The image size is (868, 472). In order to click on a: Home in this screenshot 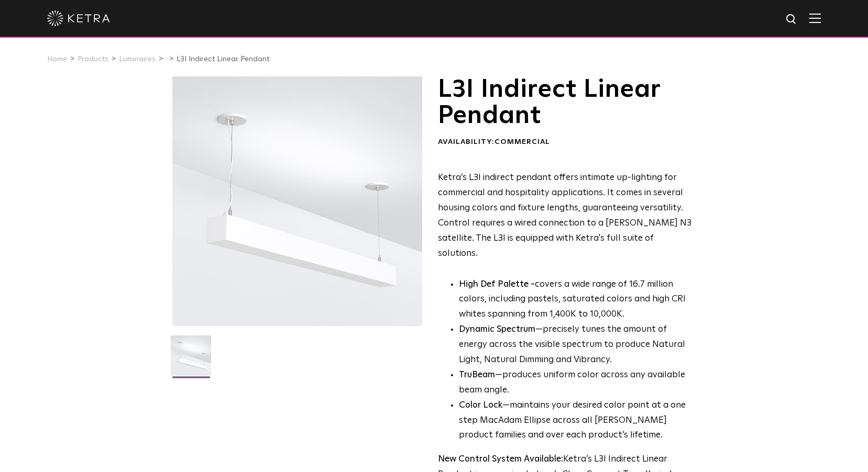, I will do `click(57, 59)`.